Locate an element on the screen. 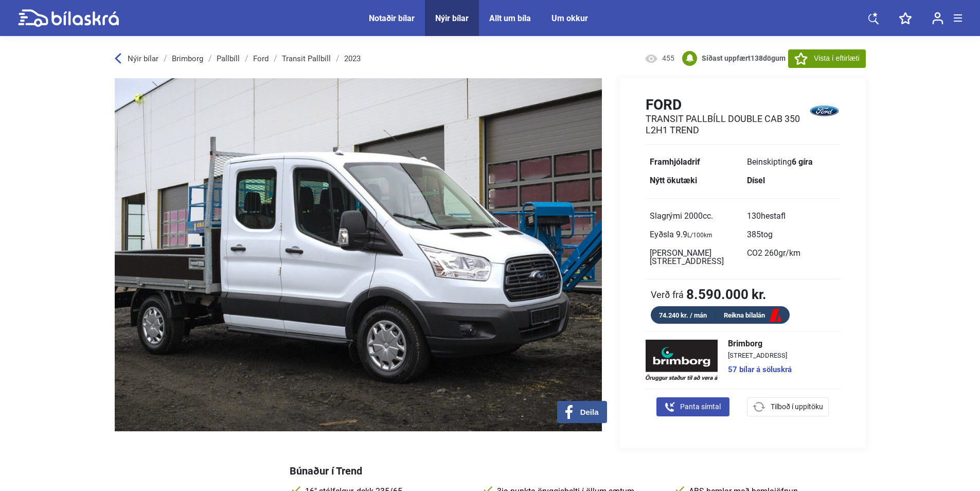  span: Eyðsla 9.9 is located at coordinates (682, 234).